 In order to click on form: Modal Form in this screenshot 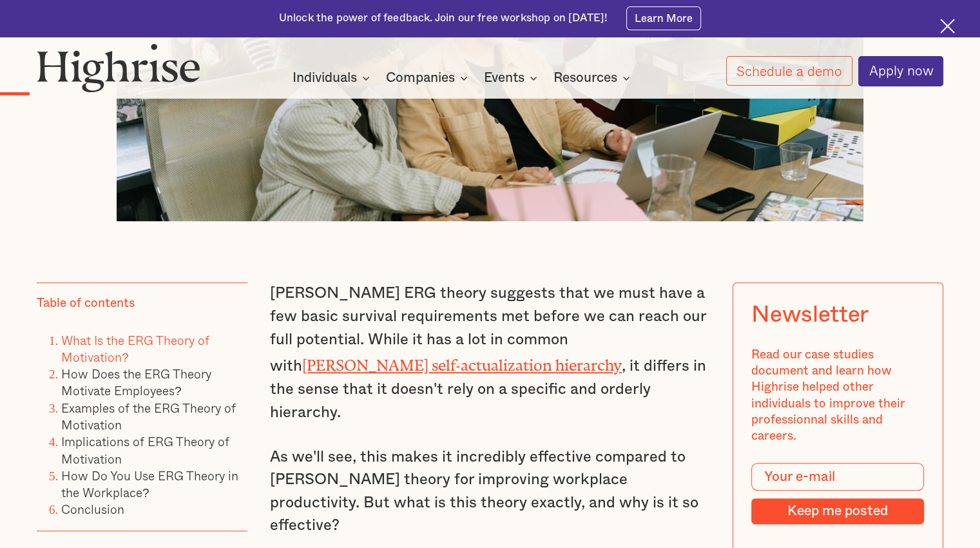, I will do `click(838, 493)`.